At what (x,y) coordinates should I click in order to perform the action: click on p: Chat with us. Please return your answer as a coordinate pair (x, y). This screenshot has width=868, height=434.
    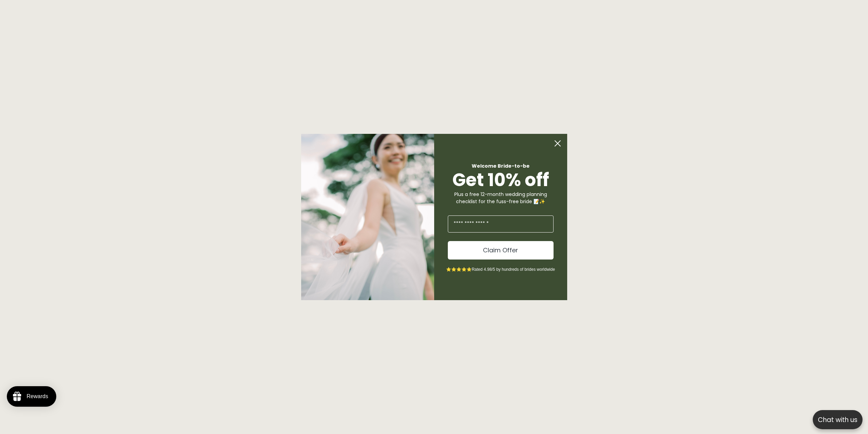
    Looking at the image, I should click on (838, 419).